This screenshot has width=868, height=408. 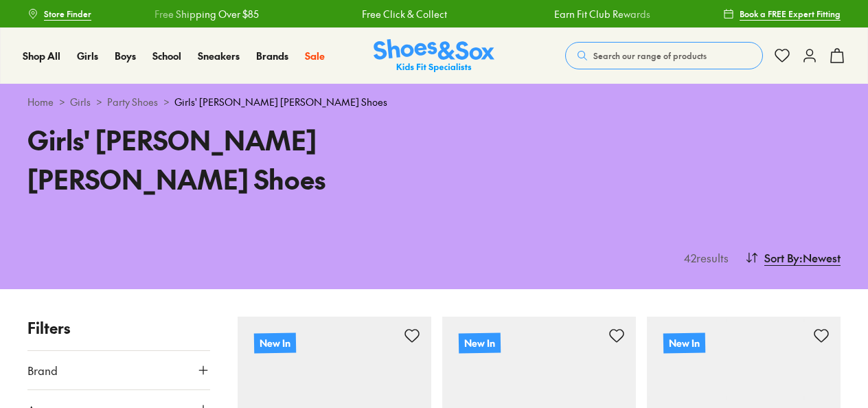 What do you see at coordinates (405, 14) in the screenshot?
I see `a: Free Click & Collect` at bounding box center [405, 14].